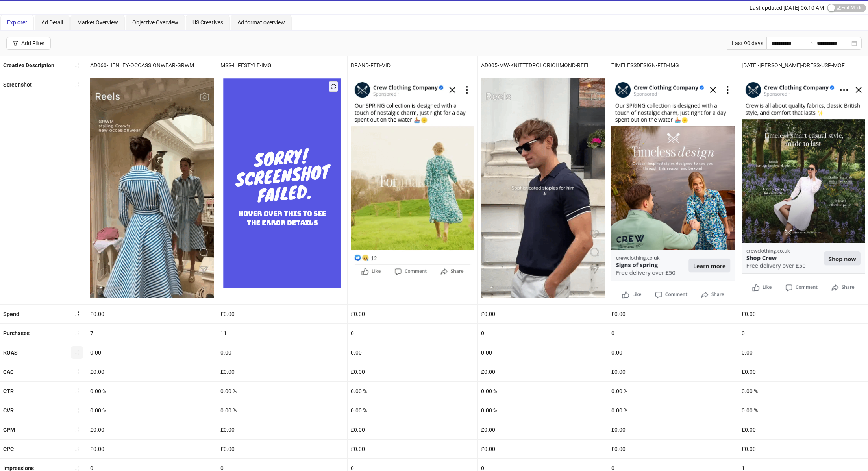 This screenshot has width=868, height=471. What do you see at coordinates (9, 430) in the screenshot?
I see `b: CPM` at bounding box center [9, 430].